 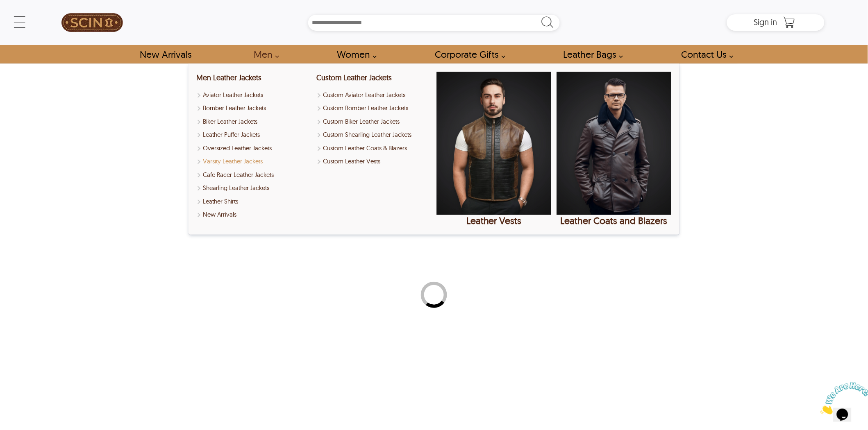 What do you see at coordinates (254, 202) in the screenshot?
I see `a: Shop Leather Shirts` at bounding box center [254, 202].